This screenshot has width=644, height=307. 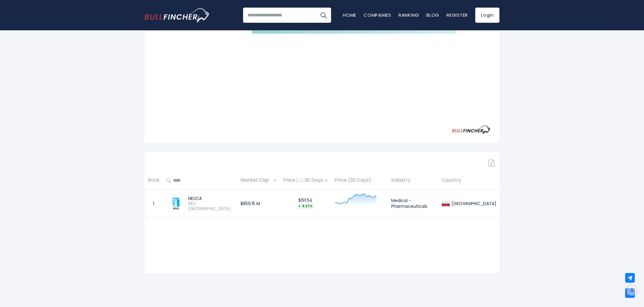 What do you see at coordinates (413, 203) in the screenshot?
I see `td: Medical - Pharmaceuticals` at bounding box center [413, 203].